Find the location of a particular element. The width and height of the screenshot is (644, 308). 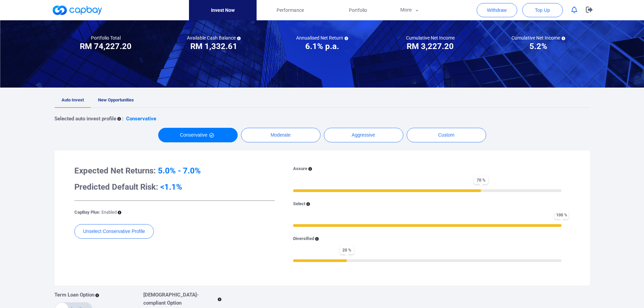

p: Diversified is located at coordinates (304, 239).